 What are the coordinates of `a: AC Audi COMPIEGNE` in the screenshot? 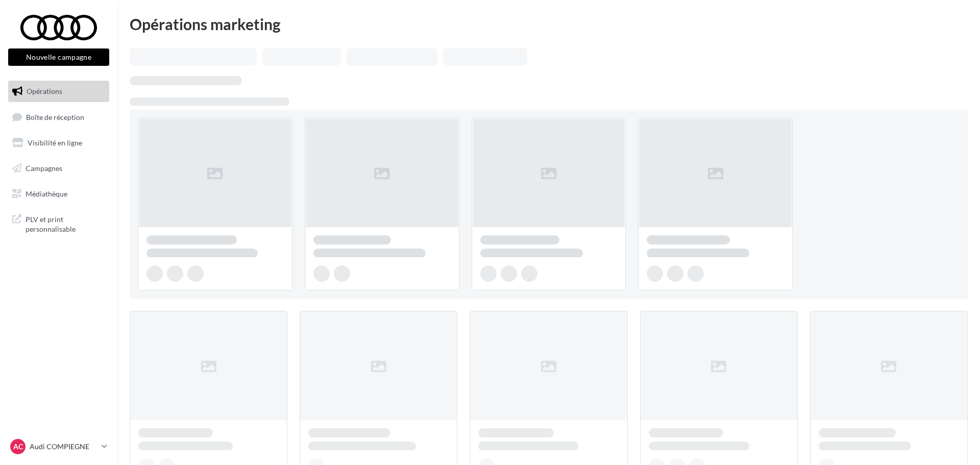 It's located at (59, 447).